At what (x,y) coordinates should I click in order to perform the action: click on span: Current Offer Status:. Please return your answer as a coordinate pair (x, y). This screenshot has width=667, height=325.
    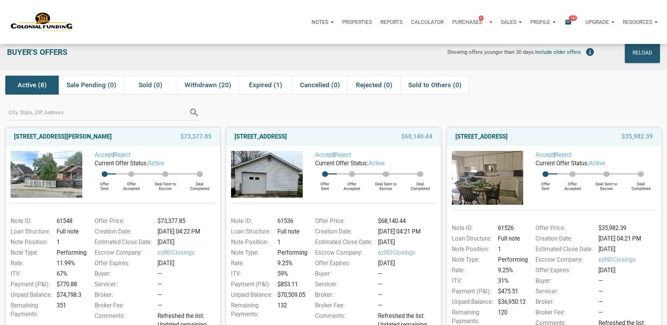
    Looking at the image, I should click on (342, 163).